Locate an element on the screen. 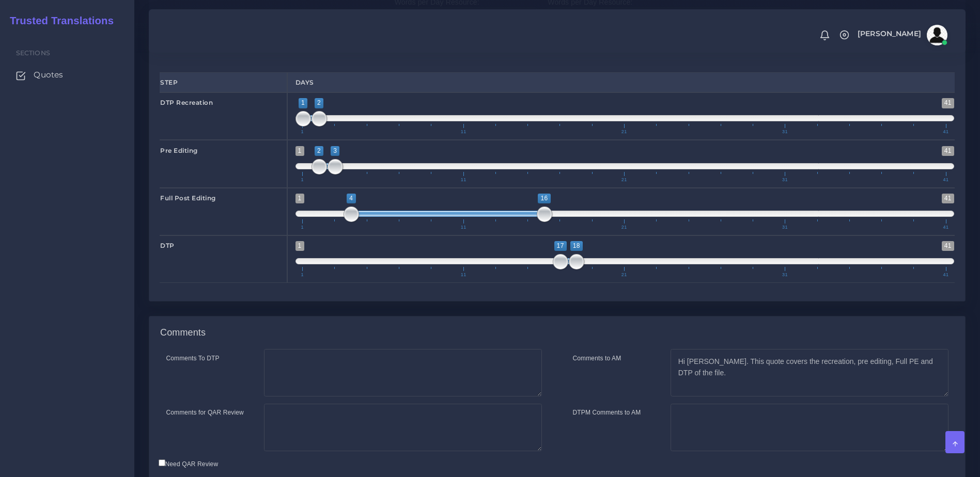  label: Comments To DTP is located at coordinates (193, 359).